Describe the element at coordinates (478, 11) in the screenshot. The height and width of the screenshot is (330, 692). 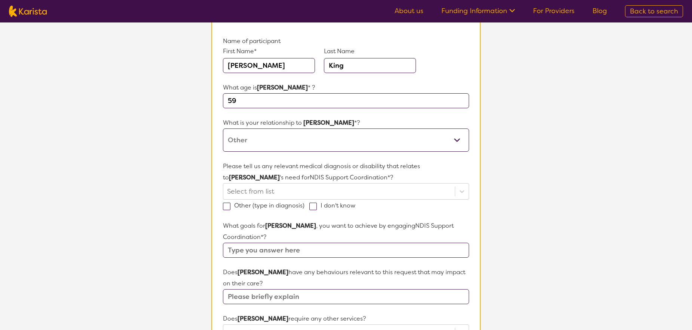
I see `a: Funding Information` at that location.